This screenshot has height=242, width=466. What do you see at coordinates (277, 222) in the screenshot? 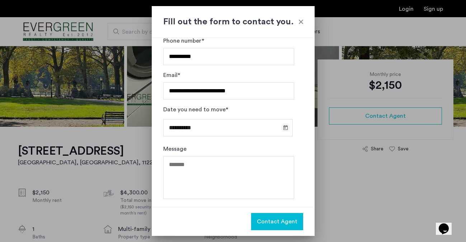
I see `button: button` at bounding box center [277, 222].